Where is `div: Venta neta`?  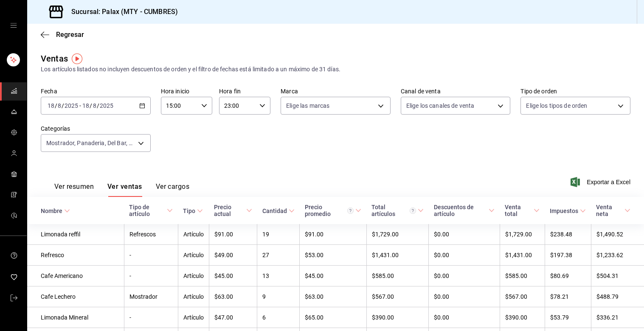 div: Venta neta is located at coordinates (609, 211).